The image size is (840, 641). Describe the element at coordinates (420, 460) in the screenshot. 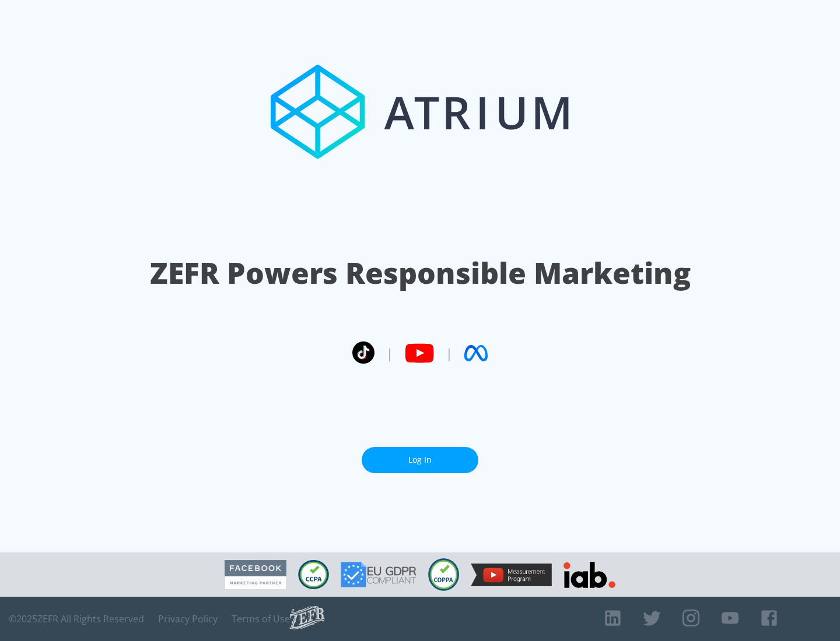

I see `a: Log In` at that location.